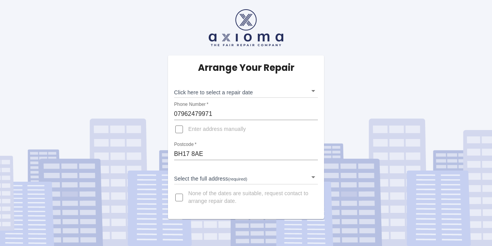 The width and height of the screenshot is (492, 246). I want to click on span: None of the dates are suitable, request contact to arrange repair date., so click(250, 197).